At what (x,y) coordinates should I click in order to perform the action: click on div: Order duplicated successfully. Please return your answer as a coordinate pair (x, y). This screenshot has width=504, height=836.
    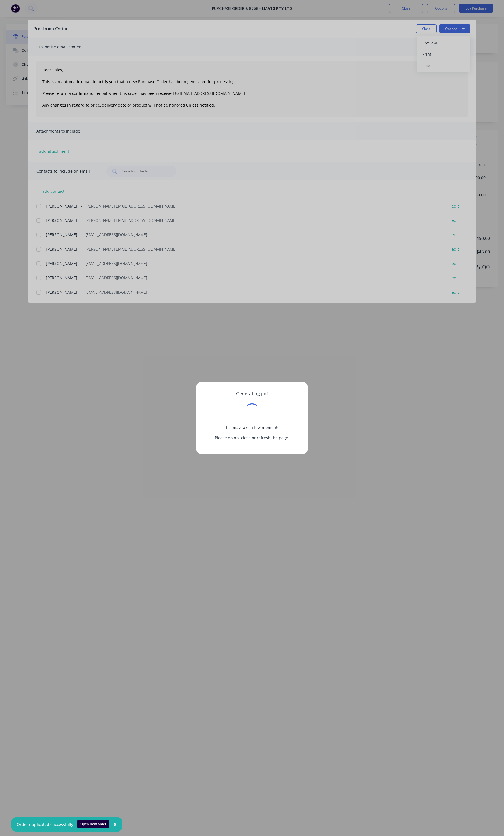
    Looking at the image, I should click on (45, 824).